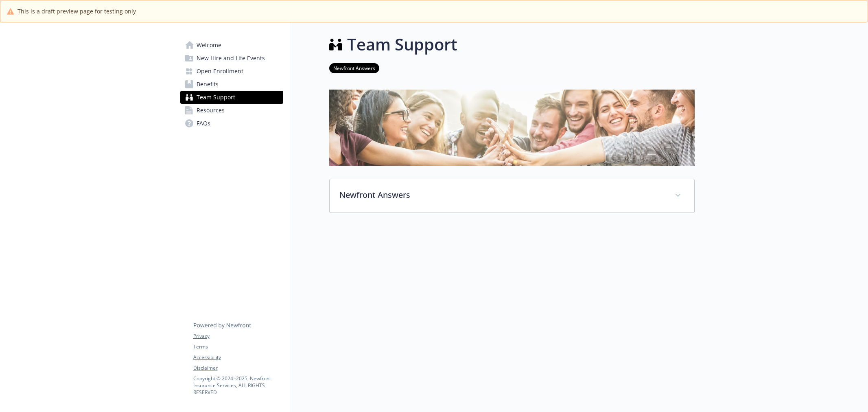 Image resolution: width=868 pixels, height=412 pixels. What do you see at coordinates (232, 124) in the screenshot?
I see `a: FAQs` at bounding box center [232, 124].